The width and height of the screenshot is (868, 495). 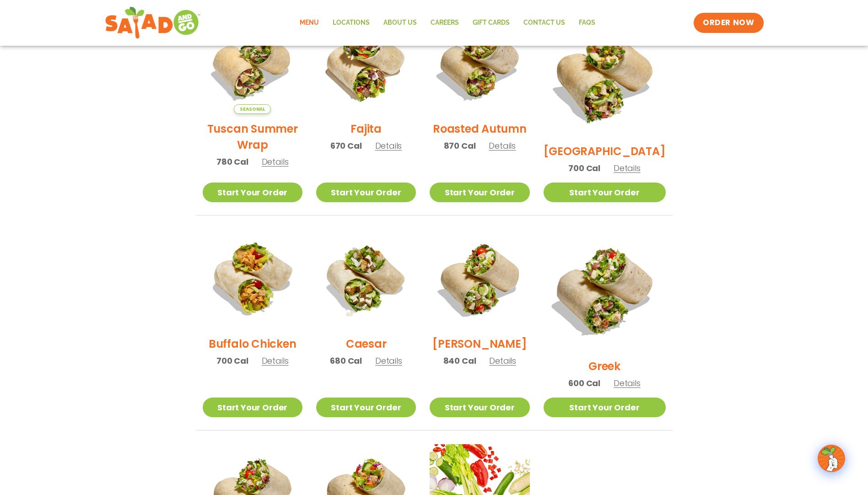 What do you see at coordinates (252, 109) in the screenshot?
I see `span: Seasonal` at bounding box center [252, 109].